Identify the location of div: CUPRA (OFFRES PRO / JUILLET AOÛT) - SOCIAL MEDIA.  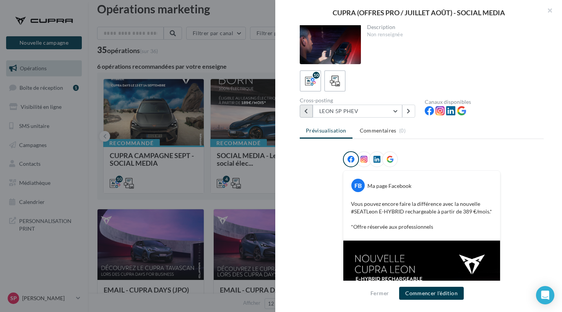
(418, 13).